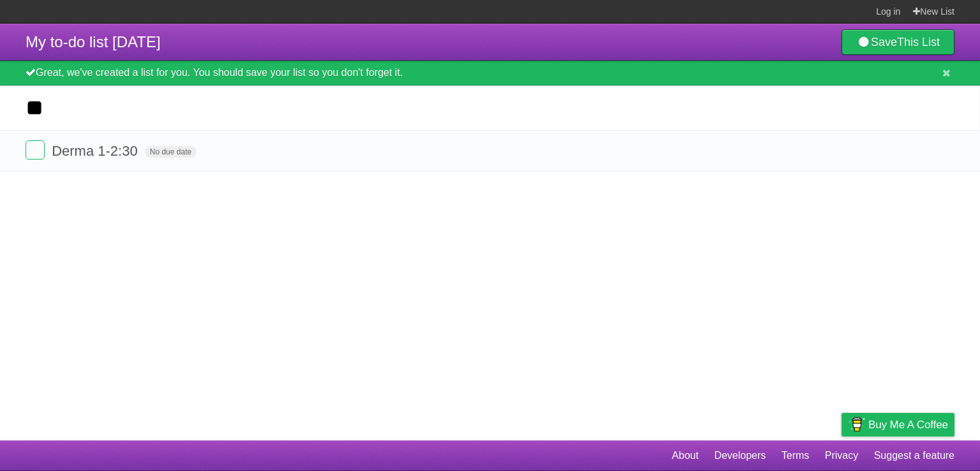 The image size is (980, 471). Describe the element at coordinates (842, 455) in the screenshot. I see `a: Privacy` at that location.